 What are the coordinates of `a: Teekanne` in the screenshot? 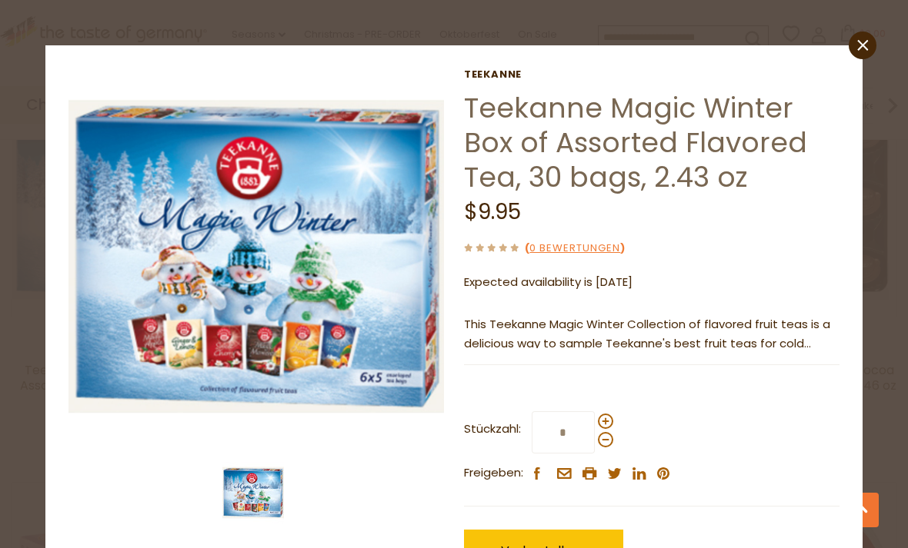 It's located at (651, 75).